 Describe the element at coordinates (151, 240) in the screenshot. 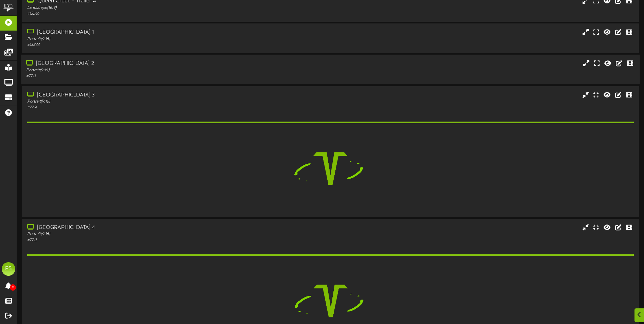

I see `div: # 7715` at that location.